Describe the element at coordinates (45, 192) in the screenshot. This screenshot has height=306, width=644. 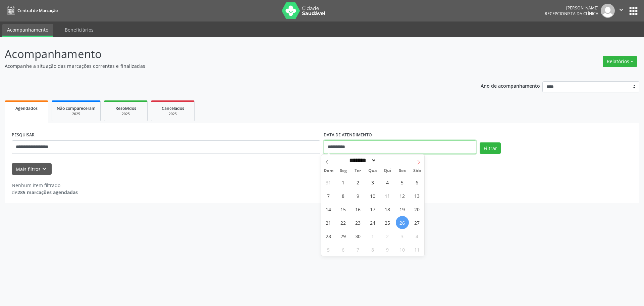
I see `div: de` at that location.